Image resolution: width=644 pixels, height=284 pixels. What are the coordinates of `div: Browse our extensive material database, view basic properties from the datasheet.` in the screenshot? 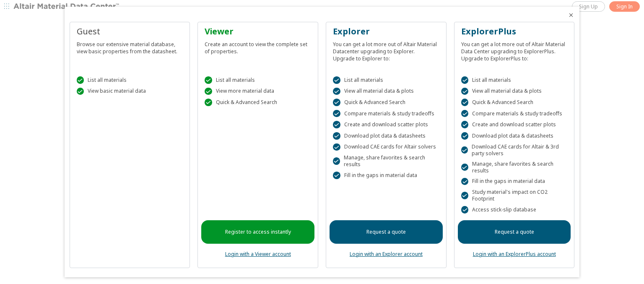 It's located at (130, 46).